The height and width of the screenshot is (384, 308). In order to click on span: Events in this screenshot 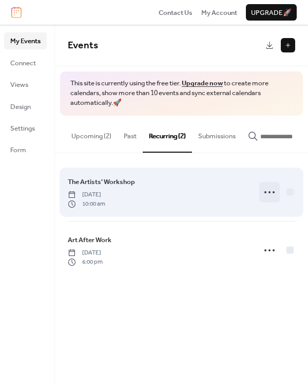, I will do `click(83, 45)`.